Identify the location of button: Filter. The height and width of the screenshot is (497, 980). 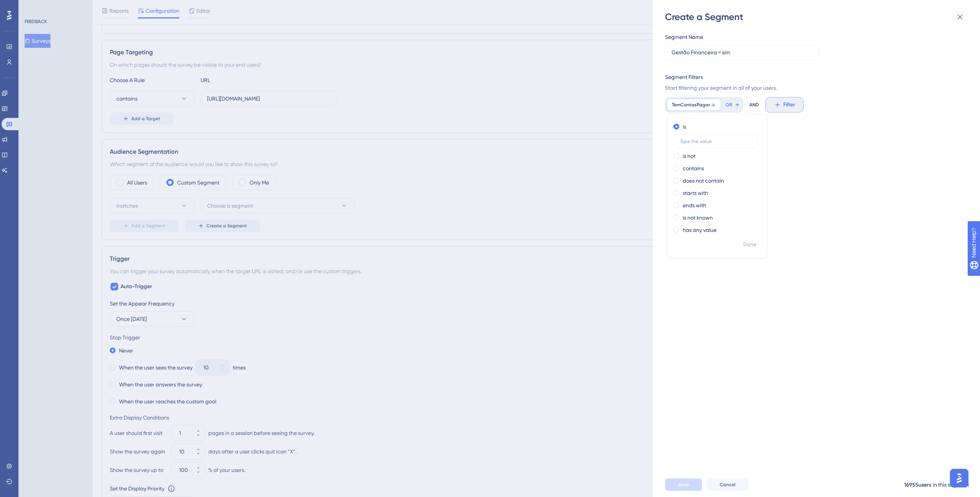
(784, 104).